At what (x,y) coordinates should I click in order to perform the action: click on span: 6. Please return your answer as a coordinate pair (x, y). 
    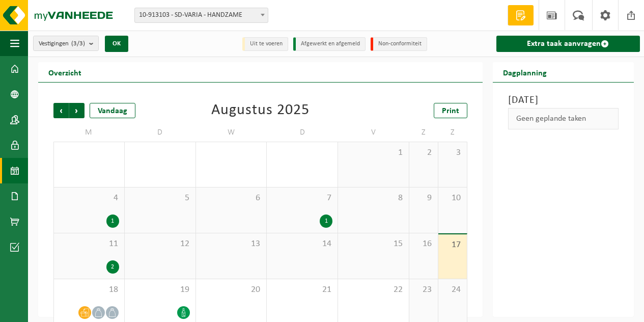
    Looking at the image, I should click on (231, 198).